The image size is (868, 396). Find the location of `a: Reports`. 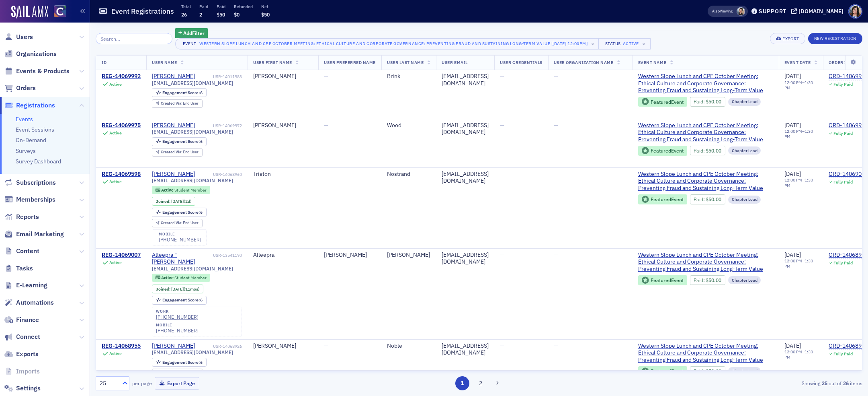

a: Reports is located at coordinates (22, 217).